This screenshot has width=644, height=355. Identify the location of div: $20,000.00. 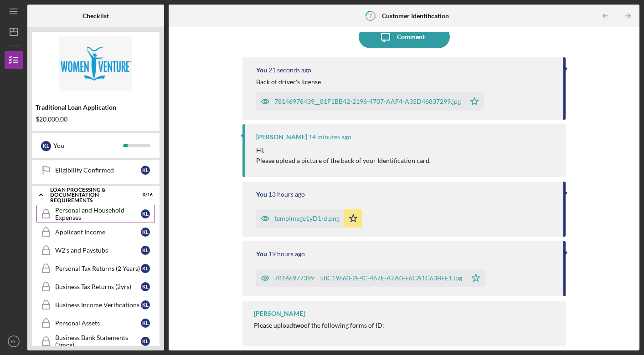
(96, 119).